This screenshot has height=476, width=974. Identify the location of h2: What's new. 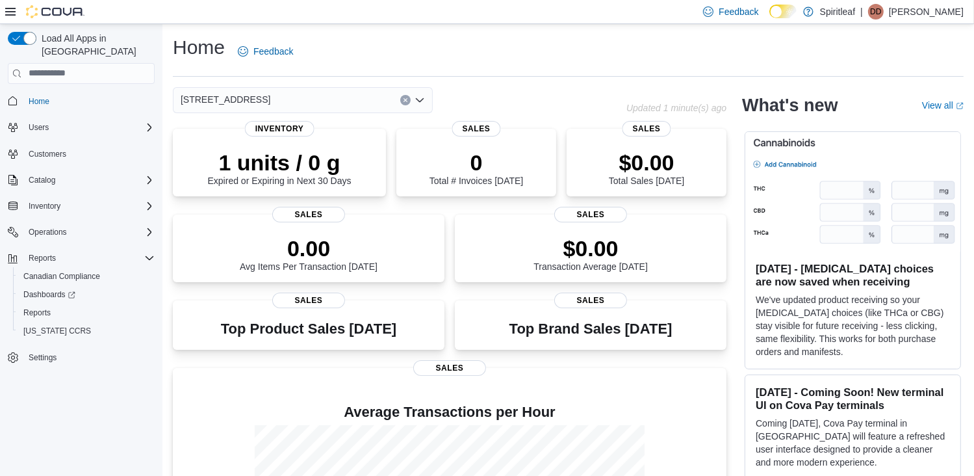
(789, 105).